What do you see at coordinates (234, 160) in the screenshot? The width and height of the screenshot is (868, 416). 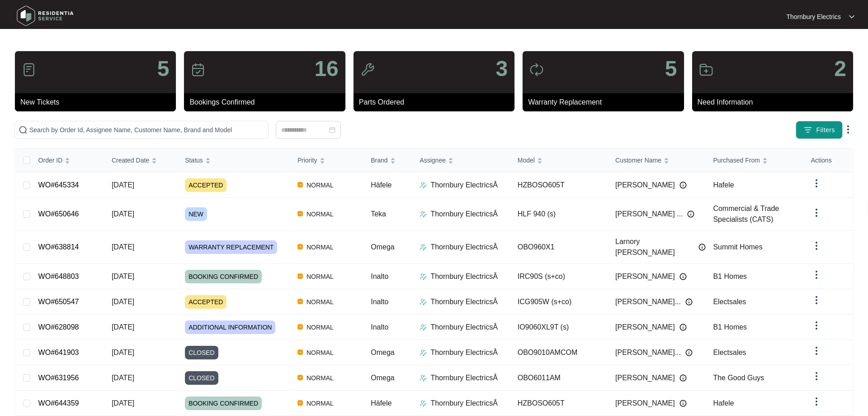 I see `th: Status` at bounding box center [234, 160].